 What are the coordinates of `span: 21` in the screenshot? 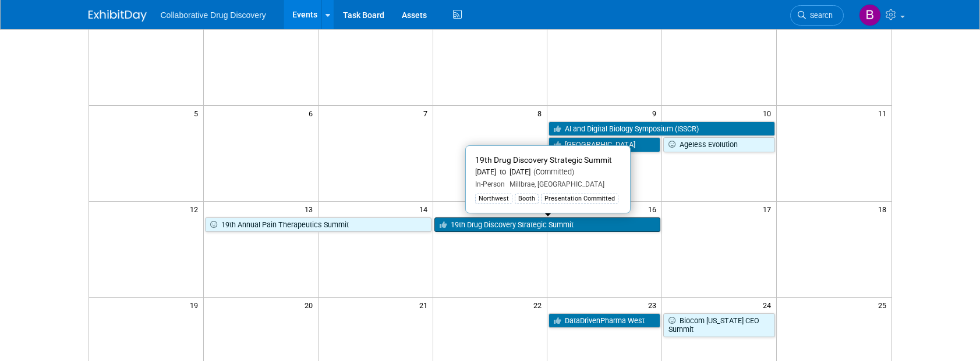 It's located at (425, 305).